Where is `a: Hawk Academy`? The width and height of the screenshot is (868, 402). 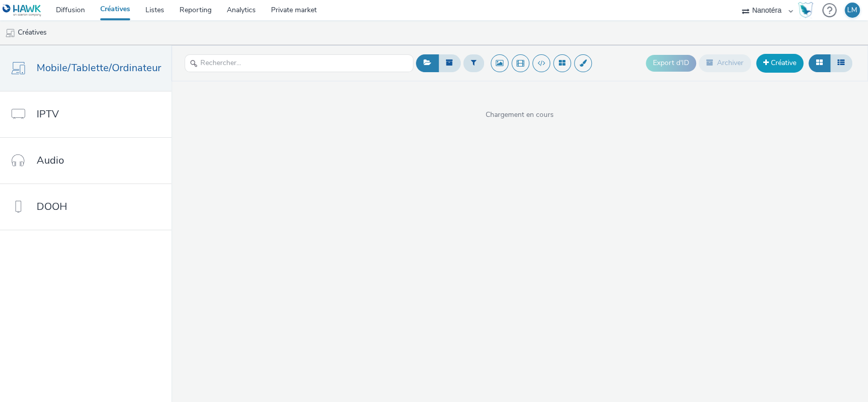 a: Hawk Academy is located at coordinates (807, 10).